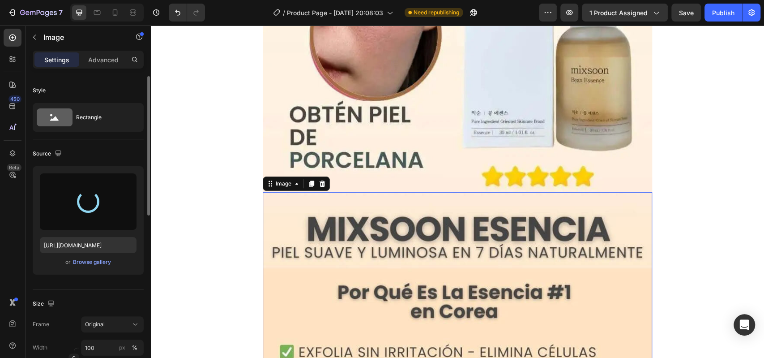 The height and width of the screenshot is (358, 764). I want to click on span: Need republishing, so click(436, 13).